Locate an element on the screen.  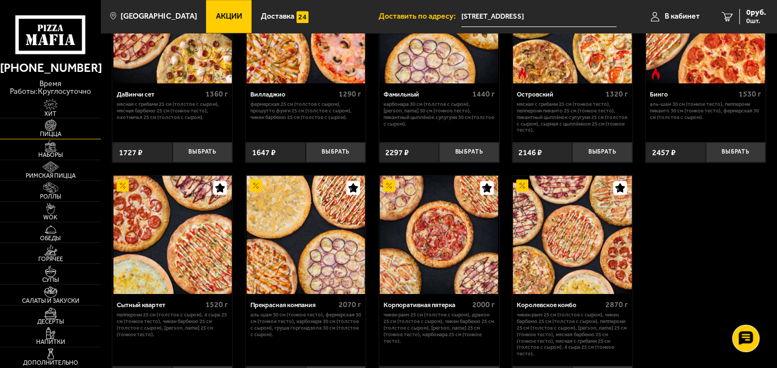
span: 0 шт. is located at coordinates (757, 21).